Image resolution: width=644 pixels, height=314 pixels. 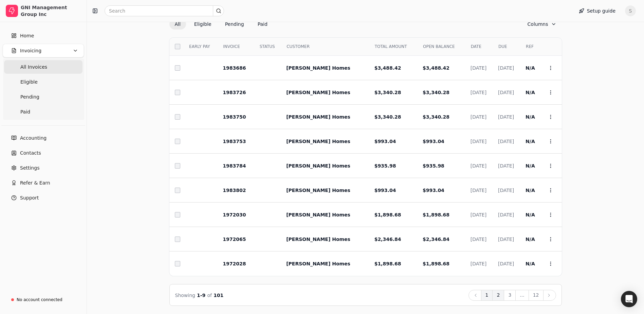 What do you see at coordinates (235, 116) in the screenshot?
I see `span: 1983750` at bounding box center [235, 116].